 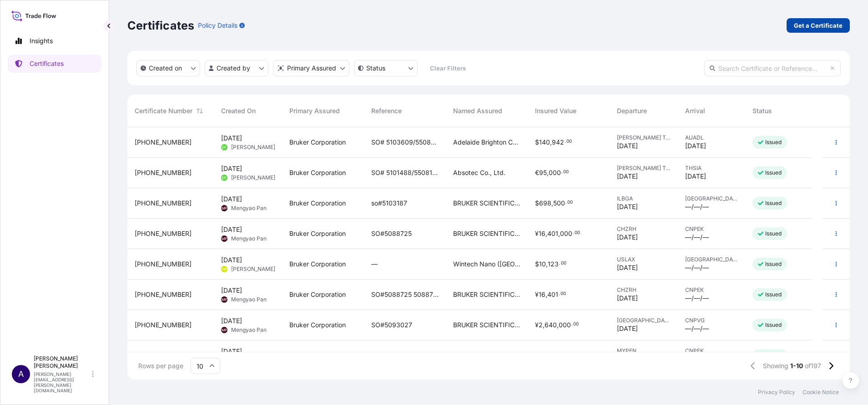 What do you see at coordinates (711, 321) in the screenshot?
I see `span: CNPVG` at bounding box center [711, 321].